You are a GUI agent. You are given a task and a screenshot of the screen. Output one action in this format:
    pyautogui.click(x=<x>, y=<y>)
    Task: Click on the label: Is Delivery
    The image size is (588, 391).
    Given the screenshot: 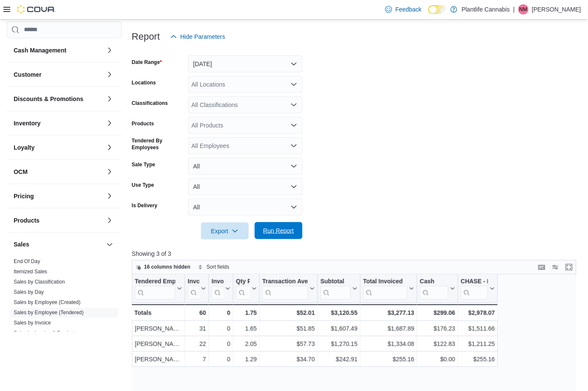 What is the action you would take?
    pyautogui.click(x=145, y=206)
    